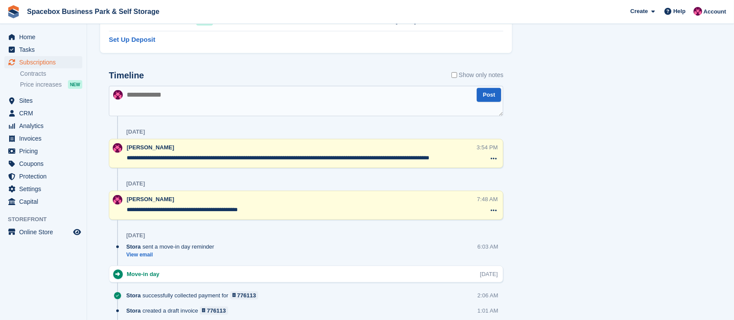 The image size is (734, 320). Describe the element at coordinates (77, 232) in the screenshot. I see `a: Preview store` at that location.